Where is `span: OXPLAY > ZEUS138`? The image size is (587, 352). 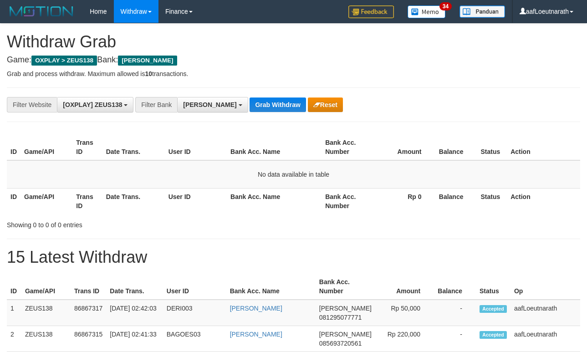
span: OXPLAY > ZEUS138 is located at coordinates (64, 61).